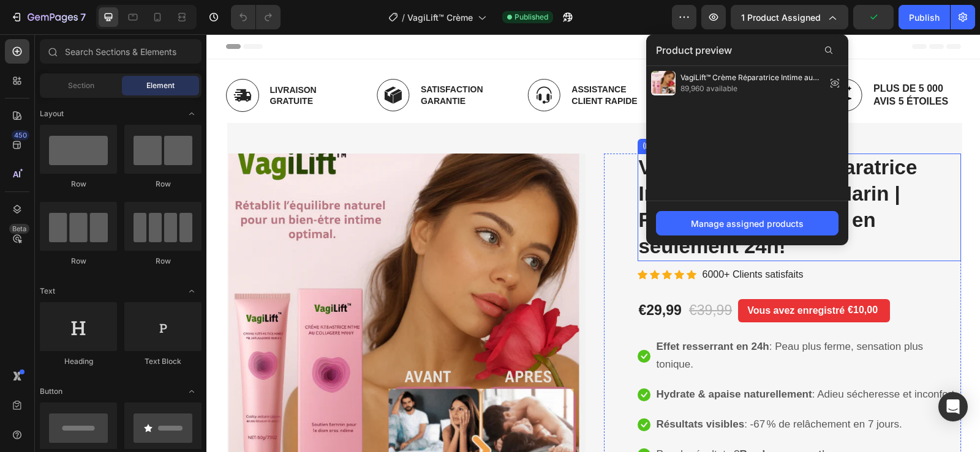 The height and width of the screenshot is (452, 980). Describe the element at coordinates (47, 291) in the screenshot. I see `span: Text` at that location.